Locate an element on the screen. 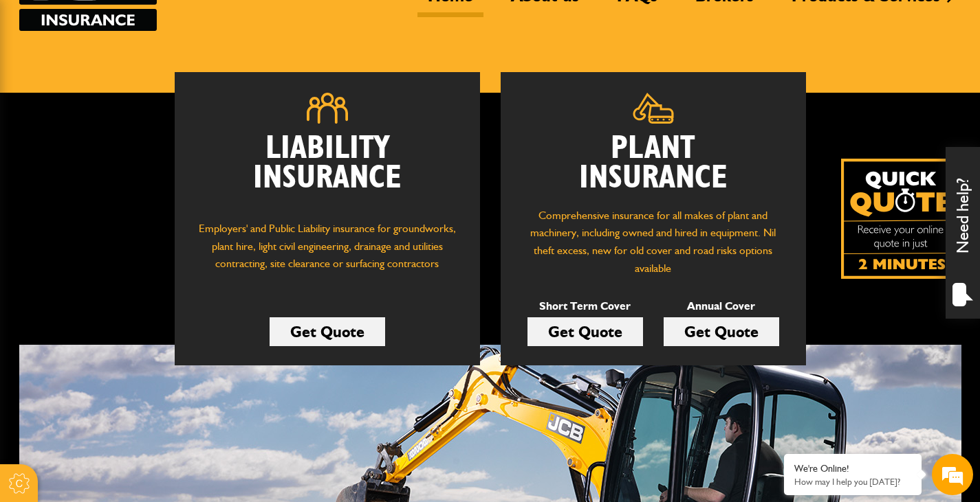 This screenshot has height=502, width=980. h2: Liability Insurance is located at coordinates (327, 170).